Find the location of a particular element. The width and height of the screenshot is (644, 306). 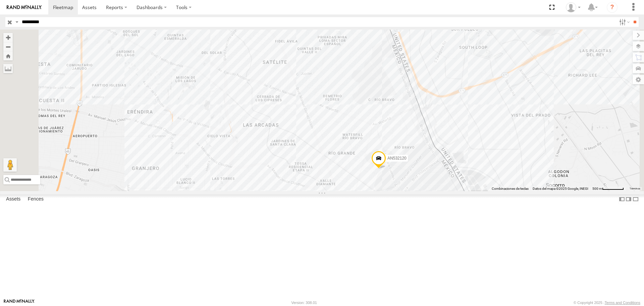

label: Map Settings is located at coordinates (638, 79).